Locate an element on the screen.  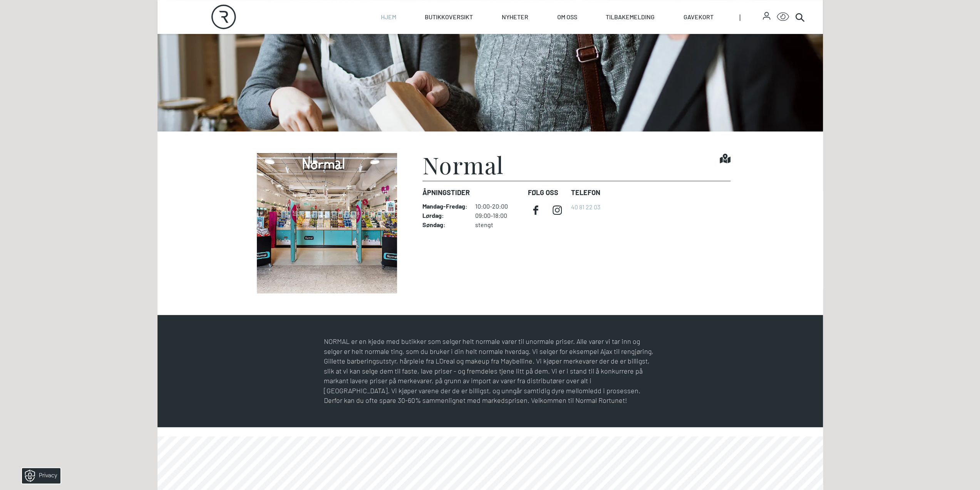
h5: Privacy is located at coordinates (40, 10).